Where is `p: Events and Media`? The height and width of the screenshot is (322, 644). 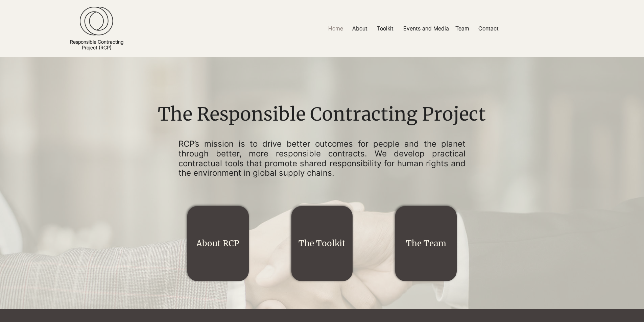
p: Events and Media is located at coordinates (426, 28).